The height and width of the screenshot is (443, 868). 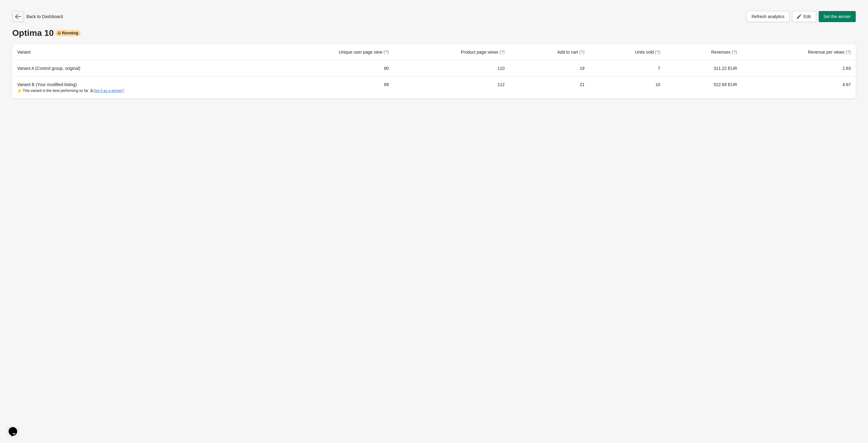 I want to click on span: Refresh analytics, so click(x=768, y=17).